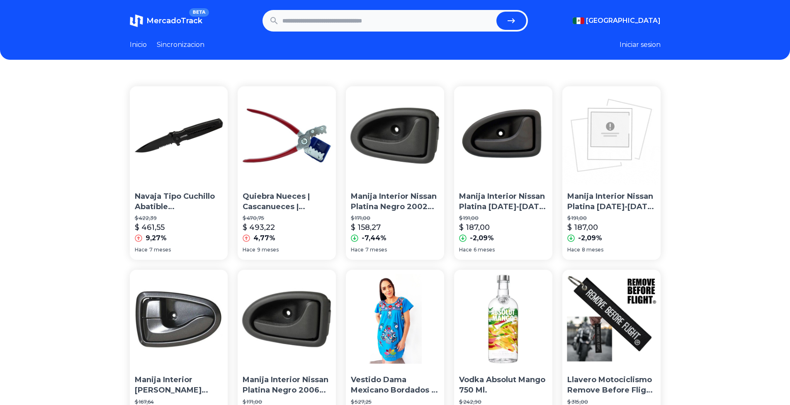  What do you see at coordinates (366, 227) in the screenshot?
I see `p: $ 158,27` at bounding box center [366, 227].